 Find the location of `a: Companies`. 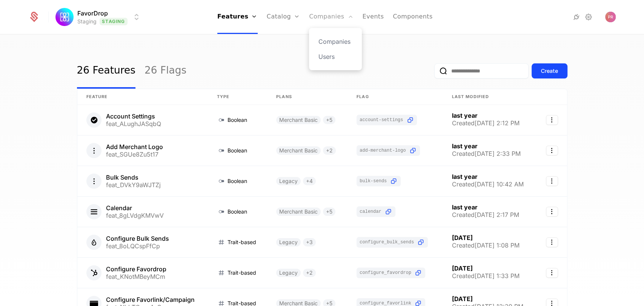

a: Companies is located at coordinates (335, 42).